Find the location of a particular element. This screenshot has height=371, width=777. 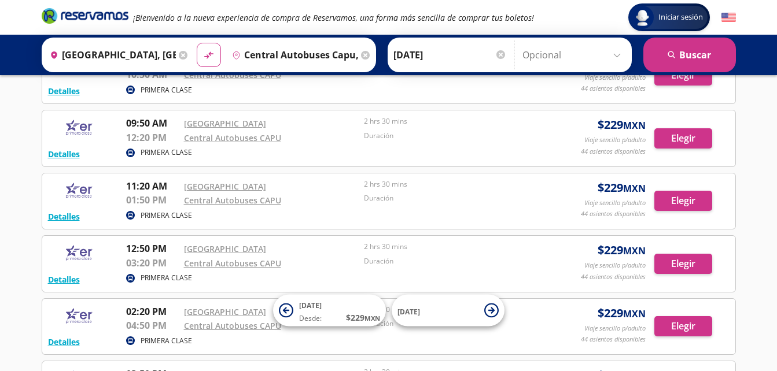

p: 04:50 PM is located at coordinates (152, 326).